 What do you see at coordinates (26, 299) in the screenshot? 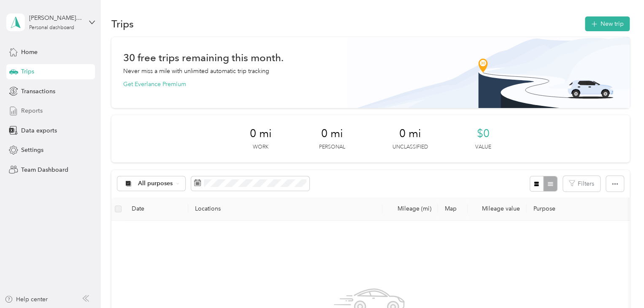
I see `button: Help center` at bounding box center [26, 299].